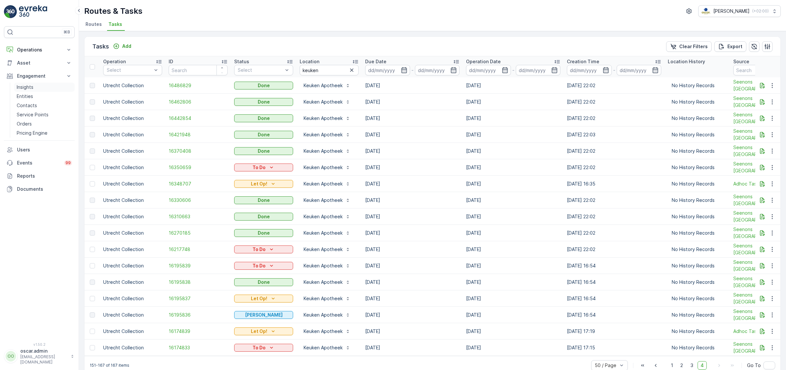 The image size is (786, 370). Describe the element at coordinates (198, 282) in the screenshot. I see `span: 16195838` at that location.